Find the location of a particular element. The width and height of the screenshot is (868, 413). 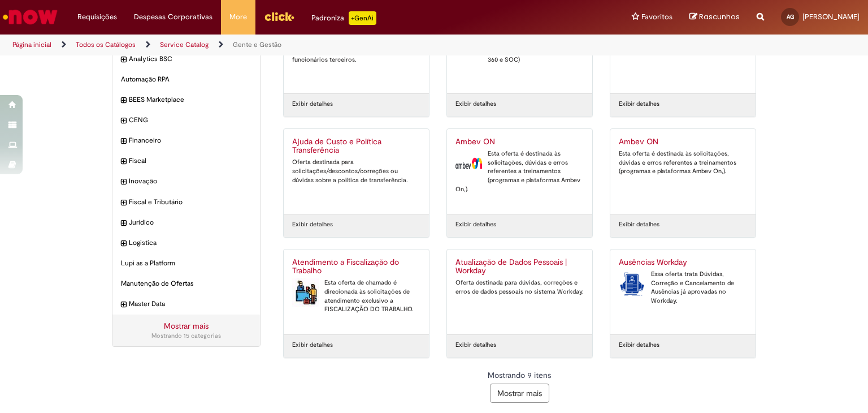

div: expandir categoria Master Data Master Data is located at coordinates (186, 304).